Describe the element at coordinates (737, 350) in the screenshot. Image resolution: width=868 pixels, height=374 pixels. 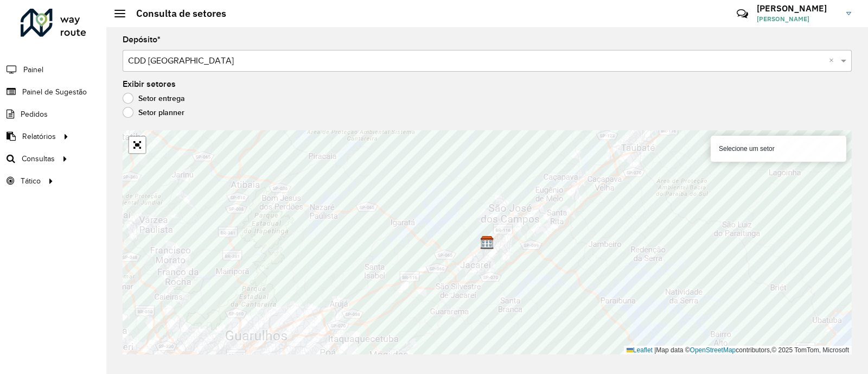
I see `div: Map data © contributors,© 2025 TomTom, Microsoft` at that location.